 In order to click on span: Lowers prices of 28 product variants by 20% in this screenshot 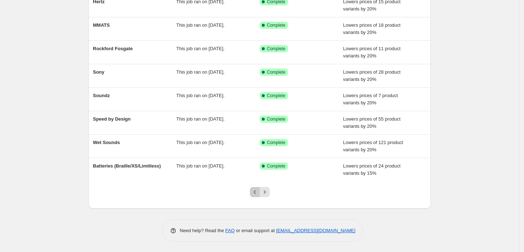, I will do `click(372, 75)`.